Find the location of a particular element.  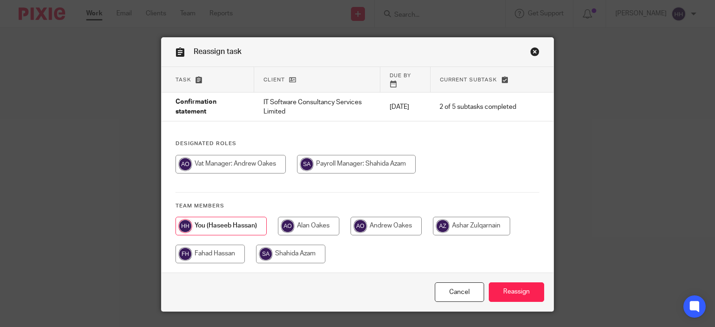

h4: Designated Roles is located at coordinates (357, 144).